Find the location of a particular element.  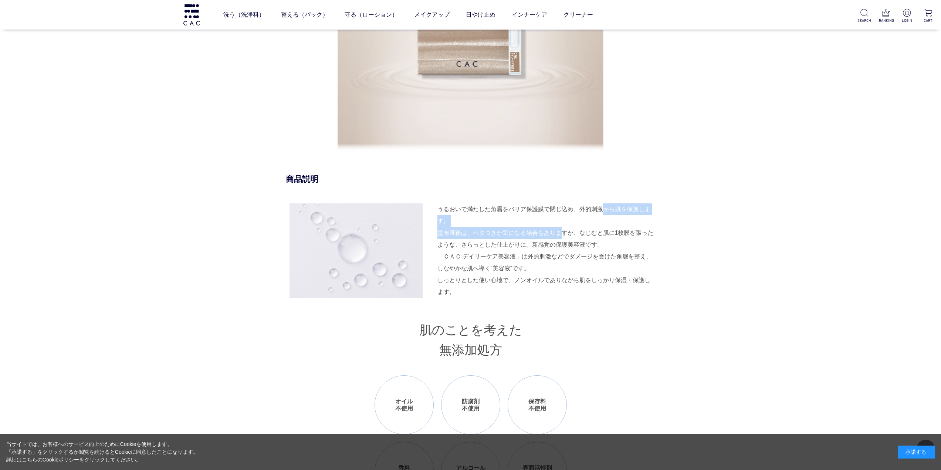

div: 商品説明 is located at coordinates (470, 179).